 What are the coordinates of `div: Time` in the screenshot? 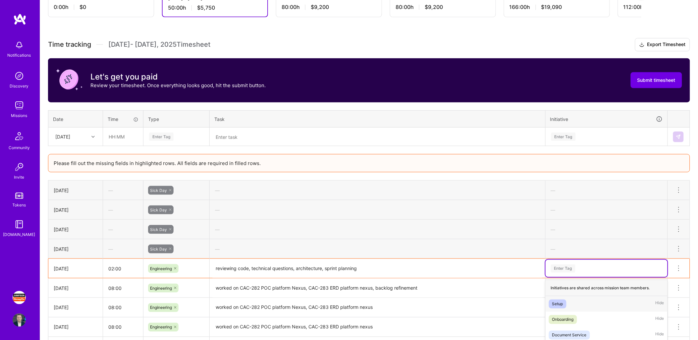 It's located at (123, 119).